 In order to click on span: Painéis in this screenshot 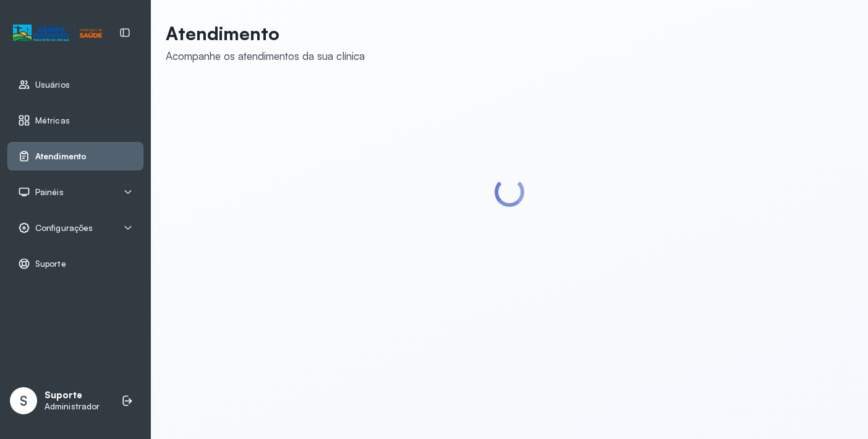, I will do `click(49, 193)`.